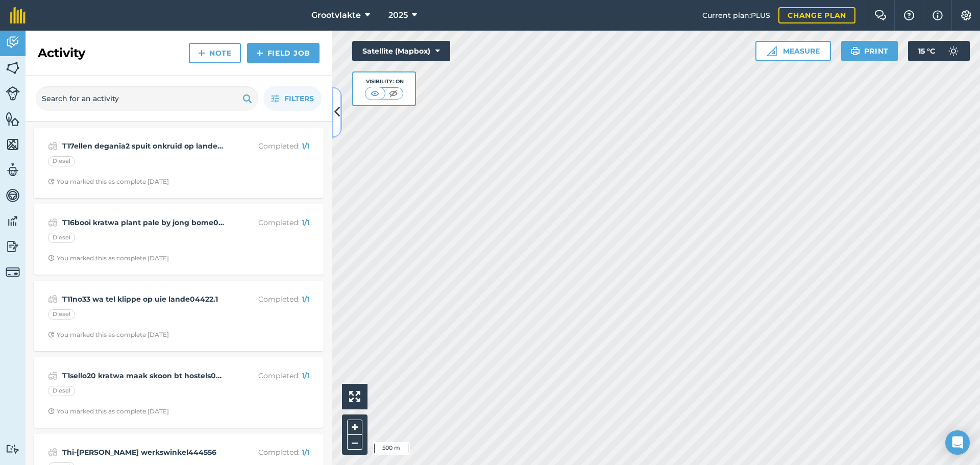  I want to click on img: Ruler icon, so click(772, 51).